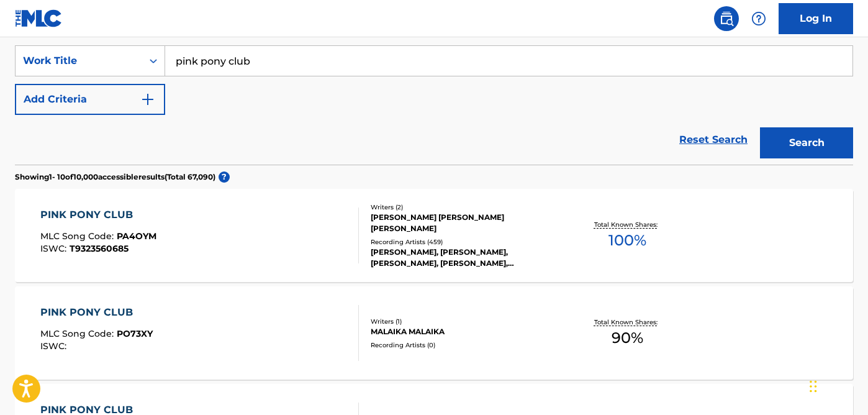 The height and width of the screenshot is (415, 868). What do you see at coordinates (628, 240) in the screenshot?
I see `span: 100 %` at bounding box center [628, 240].